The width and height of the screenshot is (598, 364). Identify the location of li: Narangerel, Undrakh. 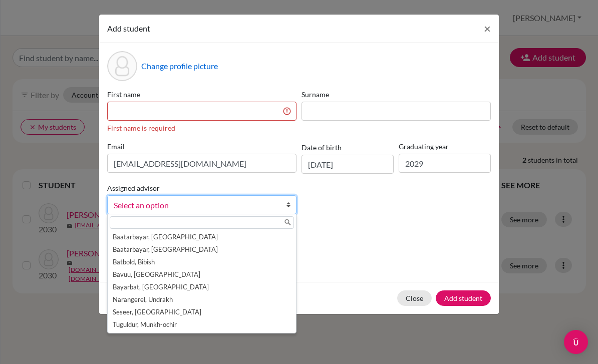
(202, 300).